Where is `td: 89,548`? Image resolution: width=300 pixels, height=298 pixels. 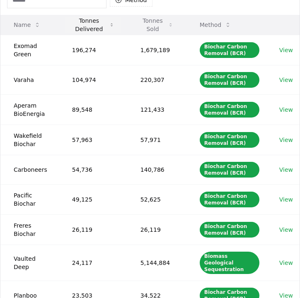
td: 89,548 is located at coordinates (93, 109).